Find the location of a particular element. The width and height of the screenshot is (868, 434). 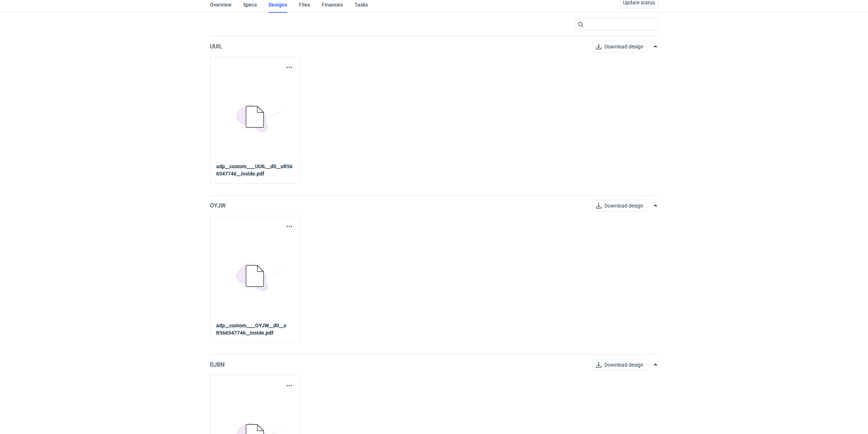

p: DJBN is located at coordinates (217, 364).